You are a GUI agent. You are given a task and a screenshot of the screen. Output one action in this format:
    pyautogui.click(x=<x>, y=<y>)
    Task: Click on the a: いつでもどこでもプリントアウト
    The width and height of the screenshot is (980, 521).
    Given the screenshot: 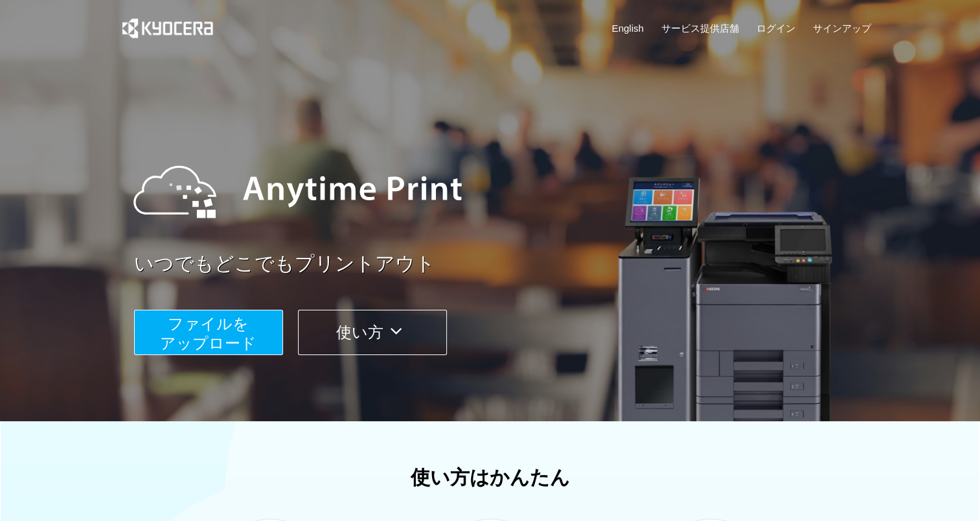 What is the action you would take?
    pyautogui.click(x=507, y=264)
    